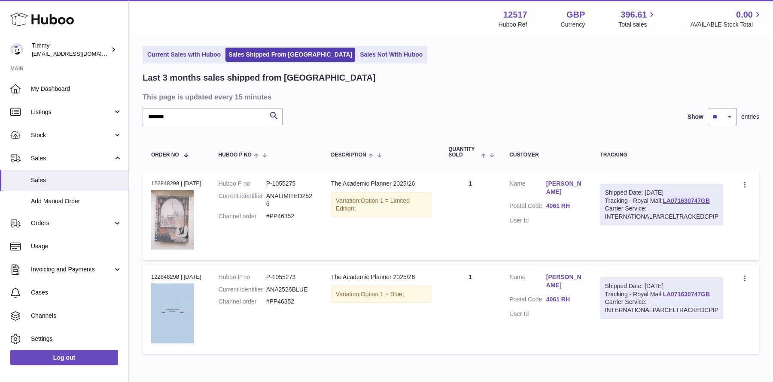 The image size is (773, 382). I want to click on a: Current Sales with Huboo, so click(184, 55).